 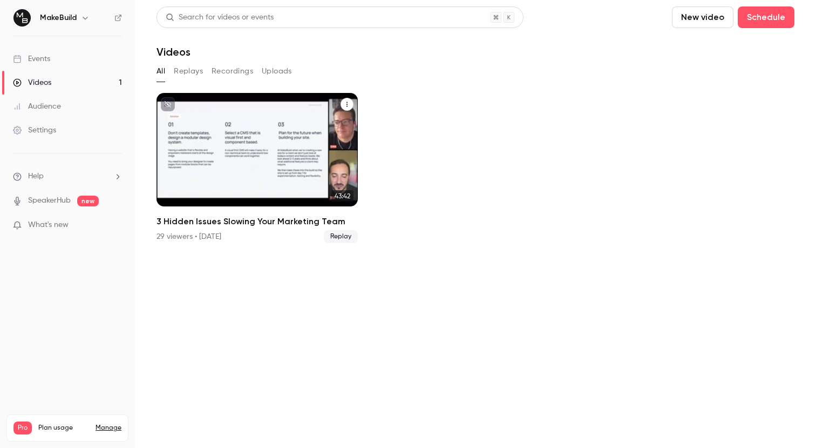 I want to click on button: New video, so click(x=703, y=17).